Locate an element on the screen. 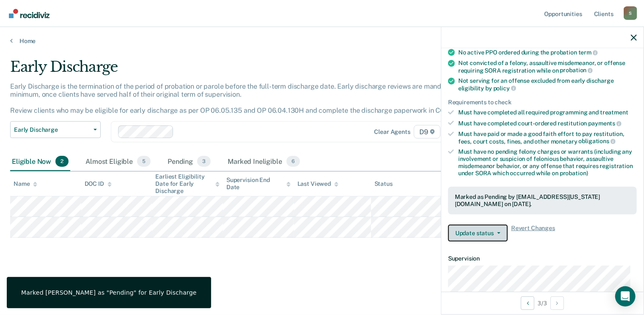 Image resolution: width=644 pixels, height=315 pixels. div: DOC ID is located at coordinates (98, 184).